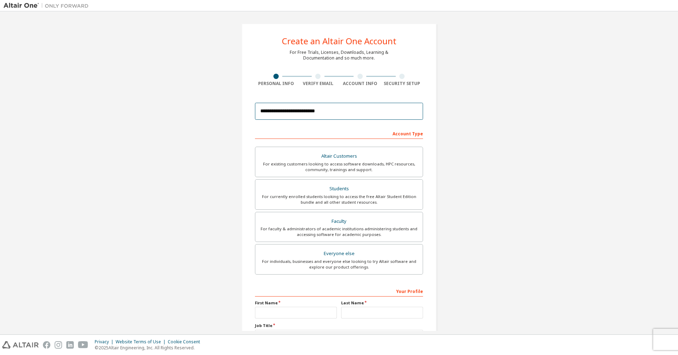 The height and width of the screenshot is (355, 678). What do you see at coordinates (339, 232) in the screenshot?
I see `div: For faculty & administrators of academic institutions administering students and accessing softwa...` at bounding box center [339, 232].